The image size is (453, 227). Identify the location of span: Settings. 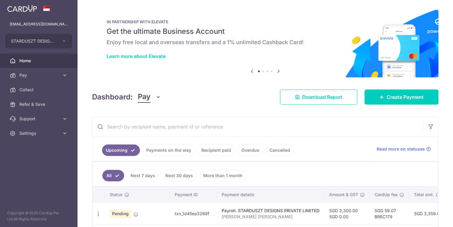
(39, 134).